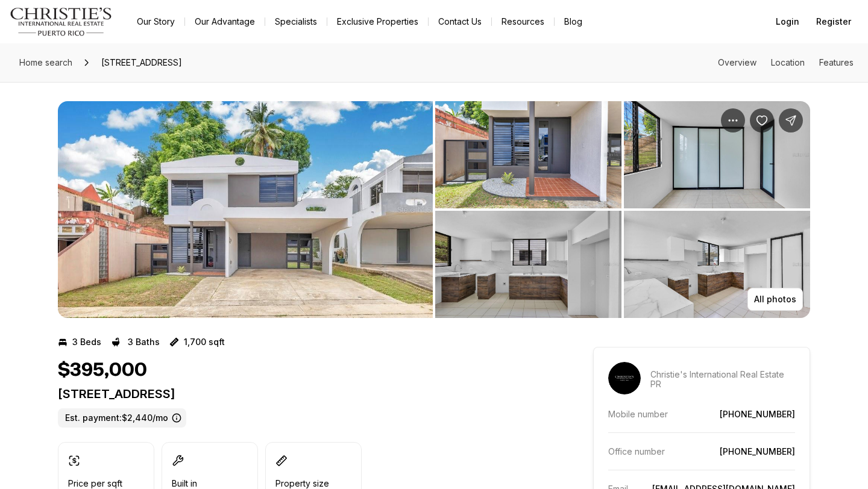  What do you see at coordinates (775, 299) in the screenshot?
I see `p: All photos` at bounding box center [775, 299].